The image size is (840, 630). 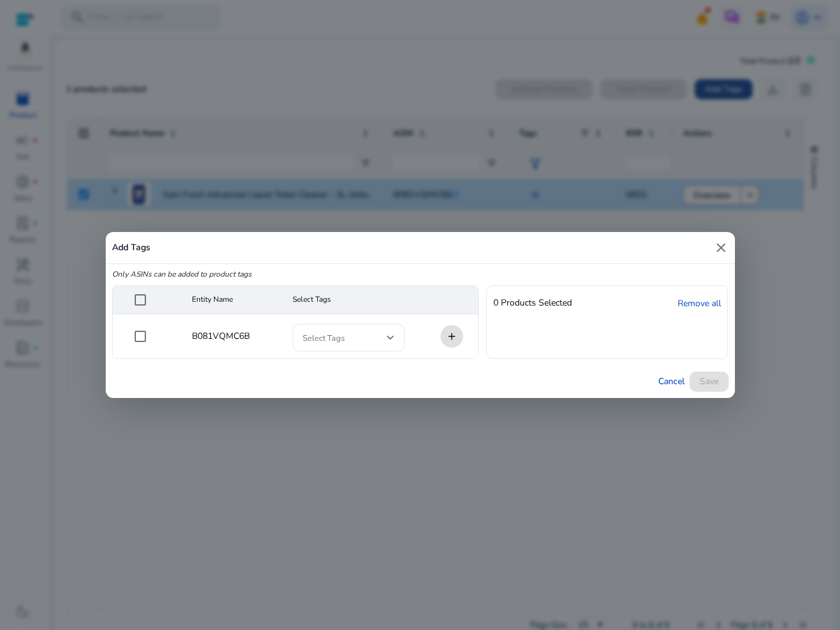 I want to click on h4: 0 Products Selected, so click(x=533, y=303).